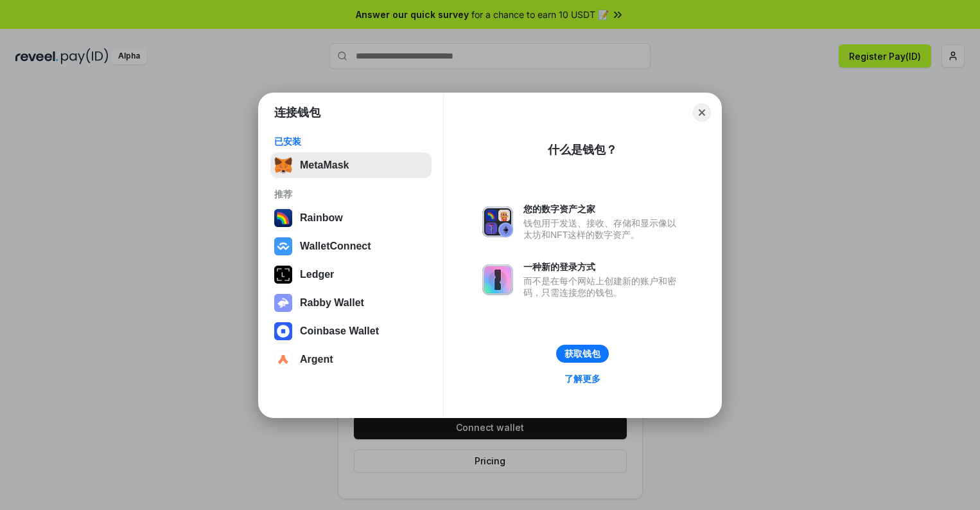  I want to click on div: Rabby Wallet, so click(332, 303).